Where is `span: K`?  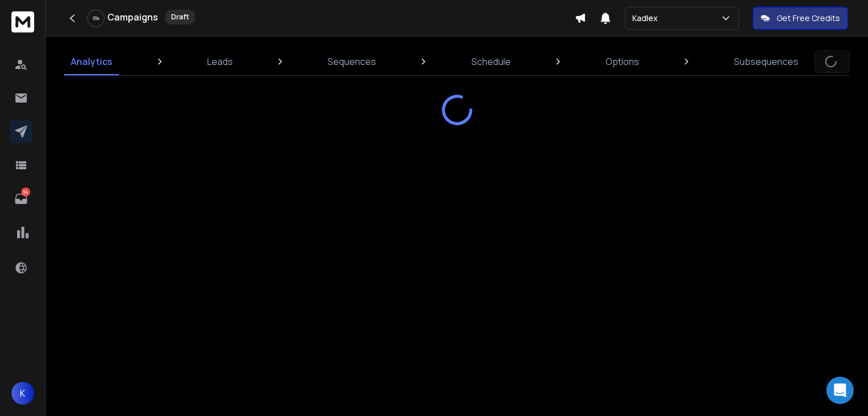 span: K is located at coordinates (23, 394).